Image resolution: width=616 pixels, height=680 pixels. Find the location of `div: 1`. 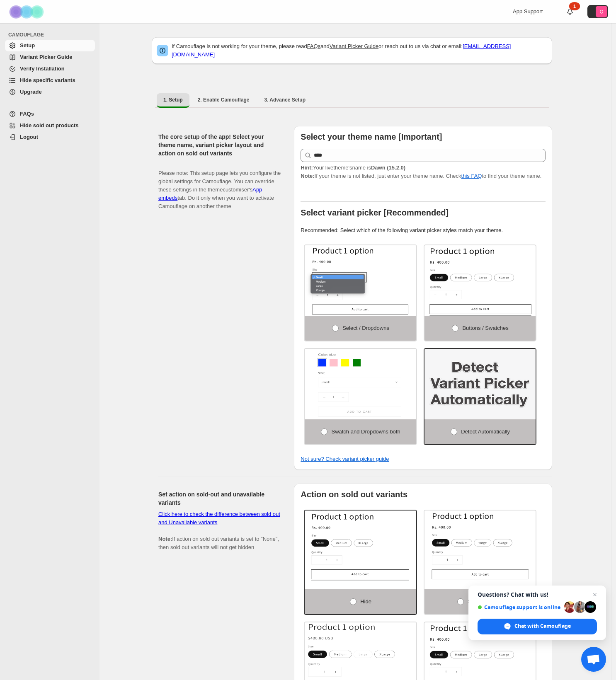

div: 1 is located at coordinates (575, 7).